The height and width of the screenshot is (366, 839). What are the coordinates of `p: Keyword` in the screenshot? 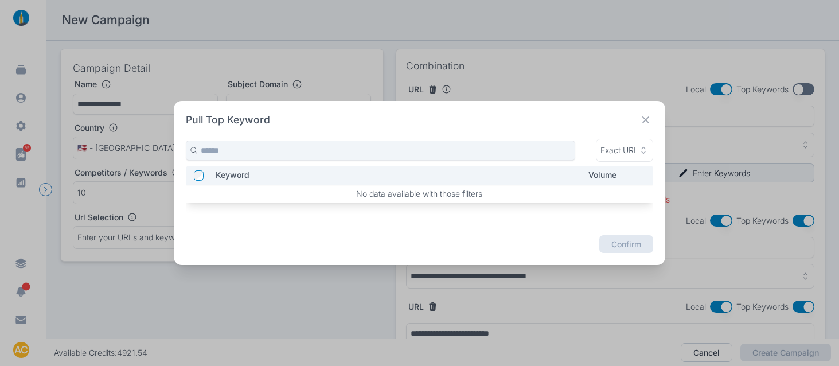 It's located at (393, 175).